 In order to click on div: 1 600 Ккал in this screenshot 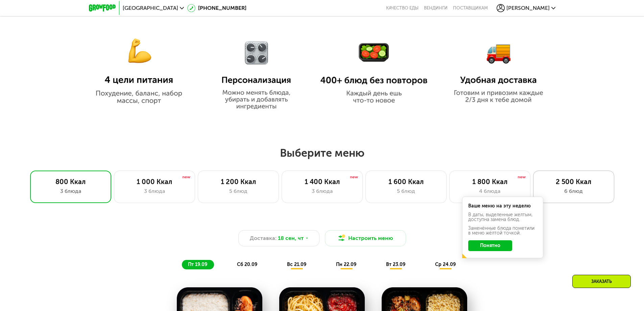, I will do `click(406, 181)`.